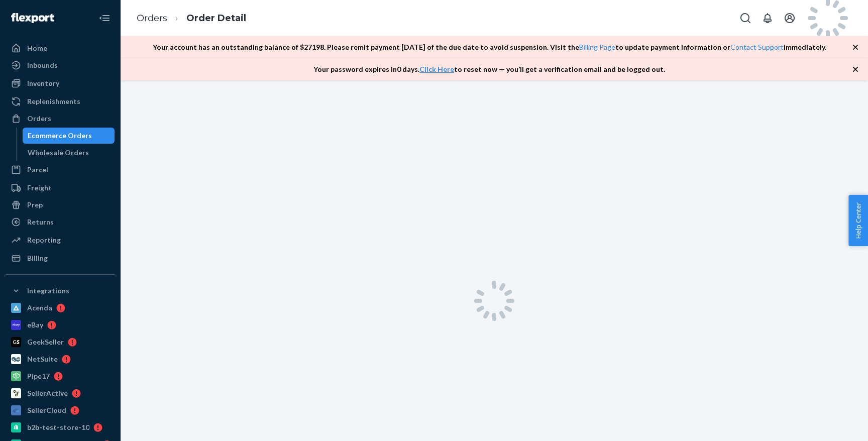  I want to click on a: Replenishments, so click(61, 101).